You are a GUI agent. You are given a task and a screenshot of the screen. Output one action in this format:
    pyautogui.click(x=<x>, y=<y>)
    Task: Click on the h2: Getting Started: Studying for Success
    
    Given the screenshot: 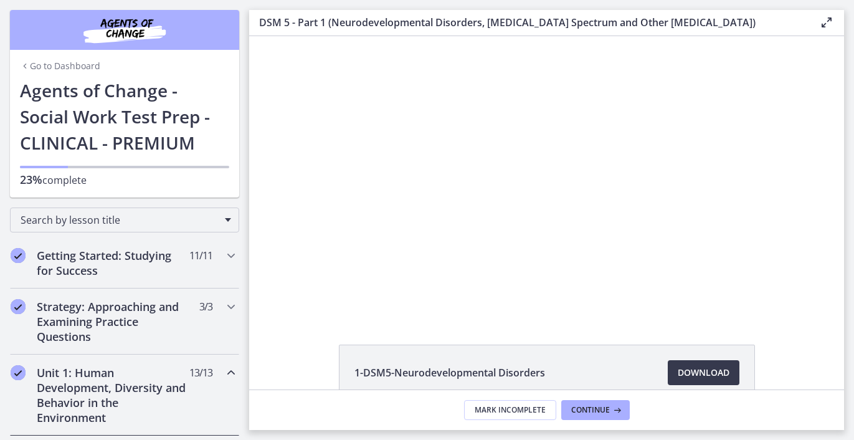 What is the action you would take?
    pyautogui.click(x=113, y=263)
    